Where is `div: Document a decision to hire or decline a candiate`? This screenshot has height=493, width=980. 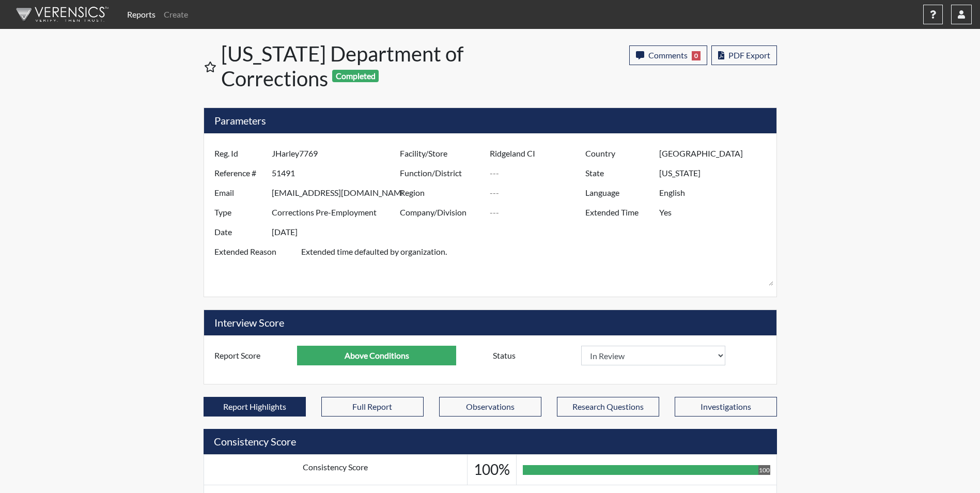
div: Document a decision to hire or decline a candiate is located at coordinates (629, 355).